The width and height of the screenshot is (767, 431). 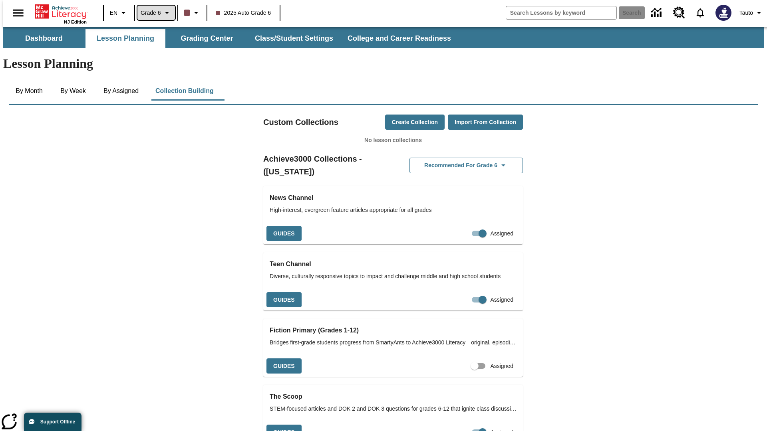 What do you see at coordinates (207, 38) in the screenshot?
I see `button: Grading Center` at bounding box center [207, 38].